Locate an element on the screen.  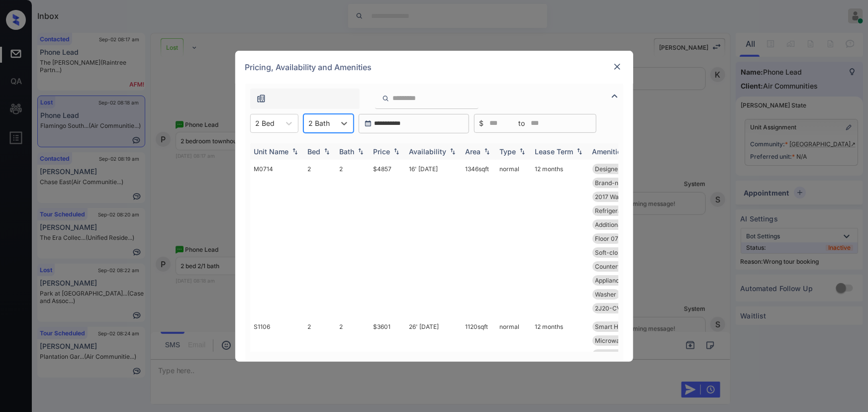
span: Smart Home Door... is located at coordinates (623, 326).